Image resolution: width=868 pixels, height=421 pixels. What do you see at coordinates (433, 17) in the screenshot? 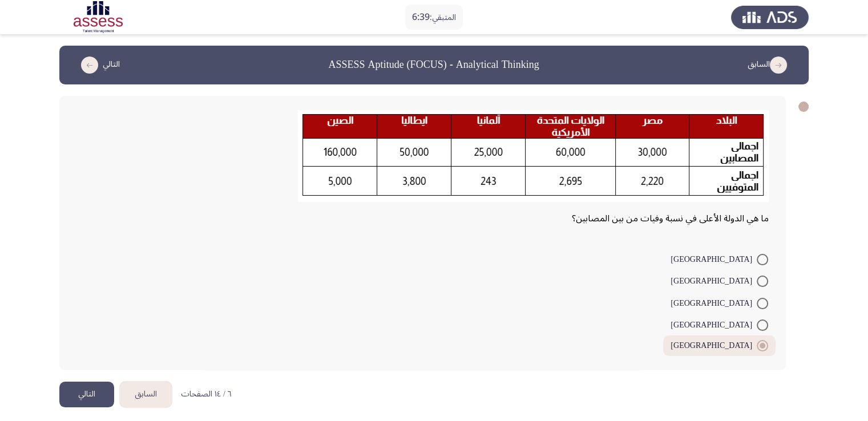
I see `p: المتبقي:` at bounding box center [433, 17].